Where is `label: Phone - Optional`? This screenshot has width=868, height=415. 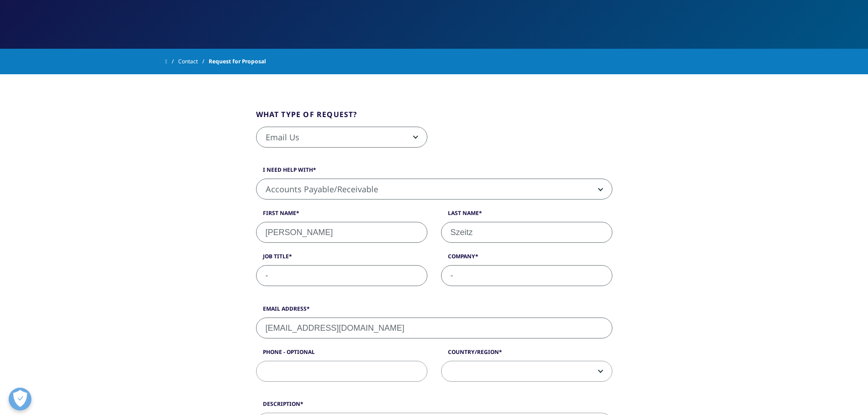 label: Phone - Optional is located at coordinates (342, 354).